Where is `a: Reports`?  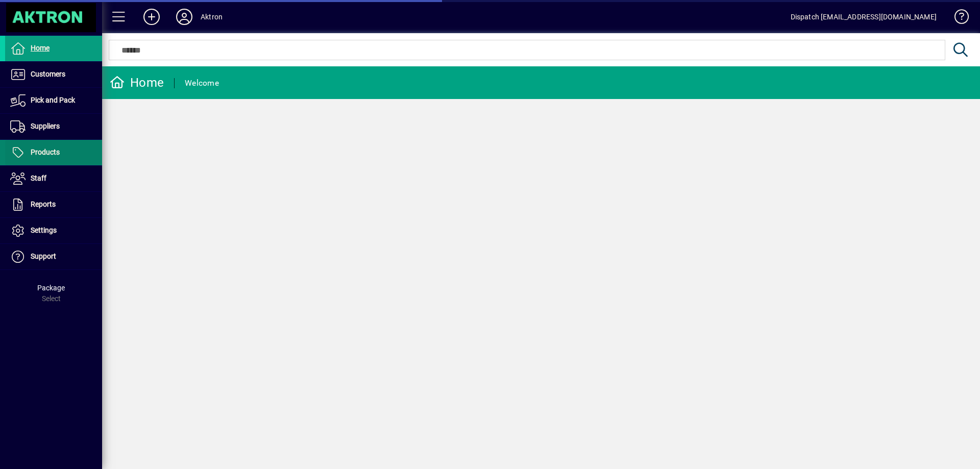 a: Reports is located at coordinates (54, 205).